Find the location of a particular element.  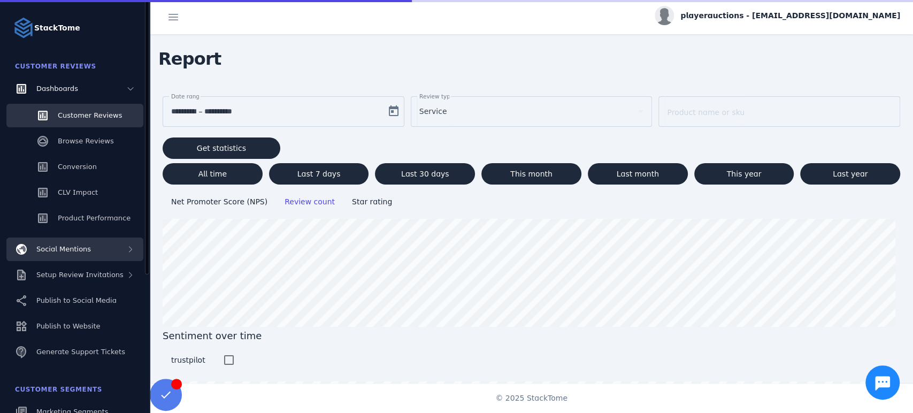

a: CLV Impact is located at coordinates (75, 192).